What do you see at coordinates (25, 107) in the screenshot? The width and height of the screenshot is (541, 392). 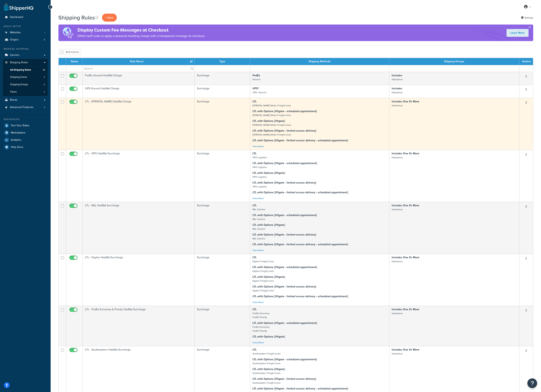 I see `li: Advanced Features` at bounding box center [25, 107].